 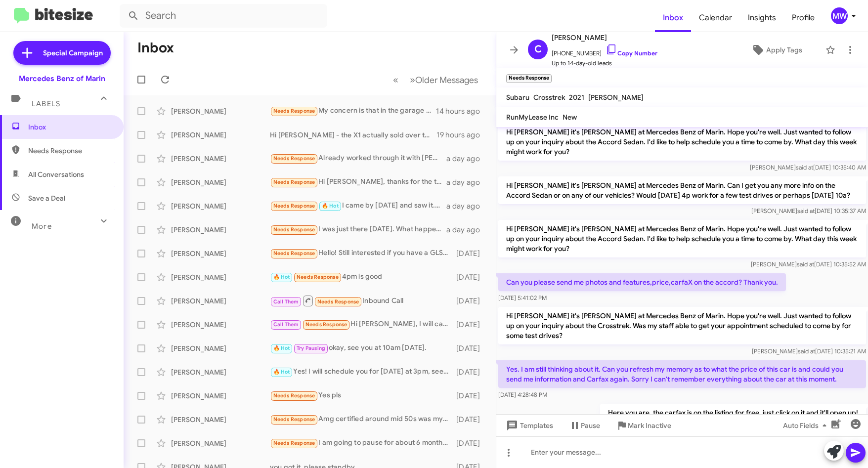 I want to click on div: Inbound Call, so click(x=362, y=301).